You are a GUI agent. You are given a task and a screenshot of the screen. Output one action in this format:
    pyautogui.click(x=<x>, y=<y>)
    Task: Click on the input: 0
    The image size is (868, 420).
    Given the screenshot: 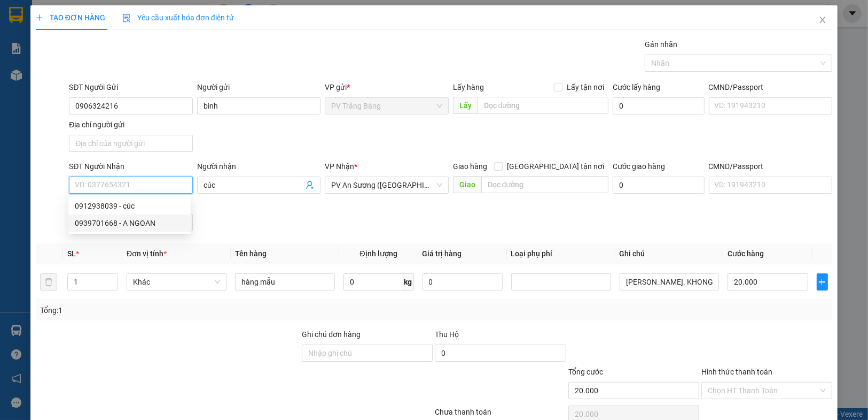 What is the action you would take?
    pyautogui.click(x=463, y=282)
    